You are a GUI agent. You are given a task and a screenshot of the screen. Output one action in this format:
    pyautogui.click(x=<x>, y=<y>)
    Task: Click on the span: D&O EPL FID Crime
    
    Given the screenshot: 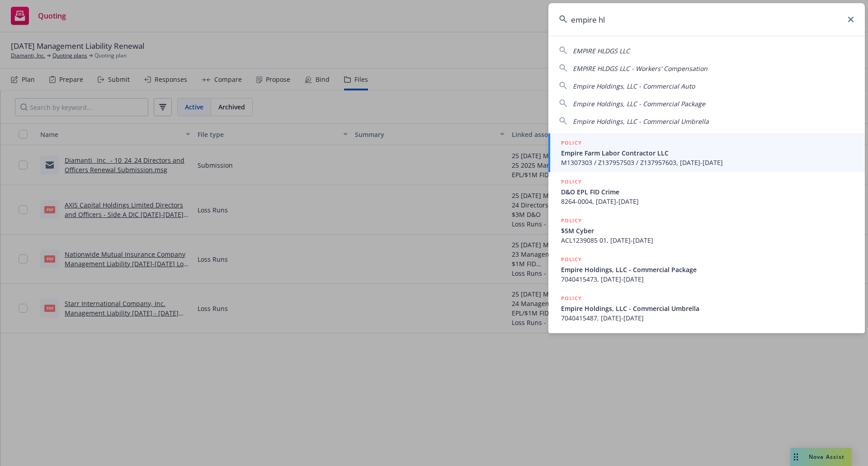 What is the action you would take?
    pyautogui.click(x=707, y=192)
    